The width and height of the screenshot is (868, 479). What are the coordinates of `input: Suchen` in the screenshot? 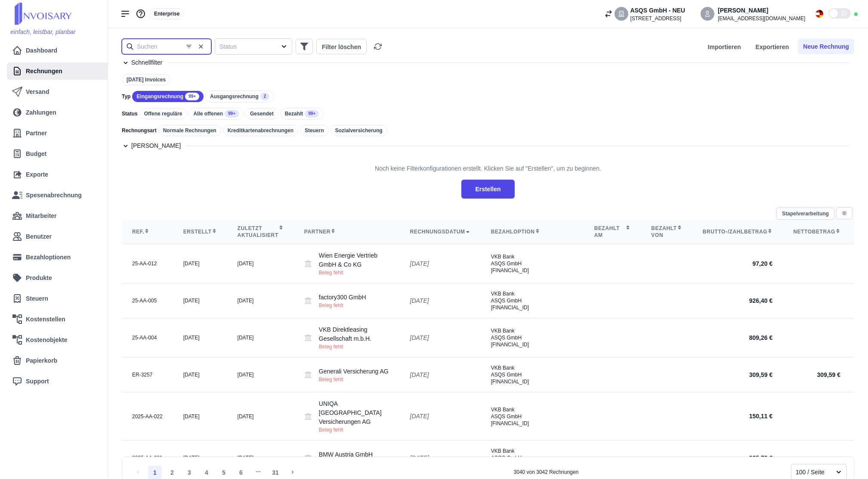 It's located at (167, 47).